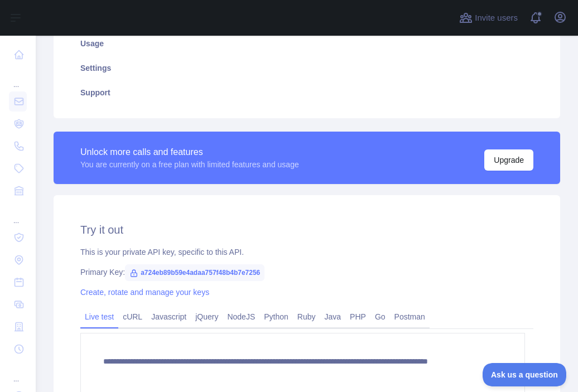 The height and width of the screenshot is (392, 578). What do you see at coordinates (169, 317) in the screenshot?
I see `a: Javascript` at bounding box center [169, 317].